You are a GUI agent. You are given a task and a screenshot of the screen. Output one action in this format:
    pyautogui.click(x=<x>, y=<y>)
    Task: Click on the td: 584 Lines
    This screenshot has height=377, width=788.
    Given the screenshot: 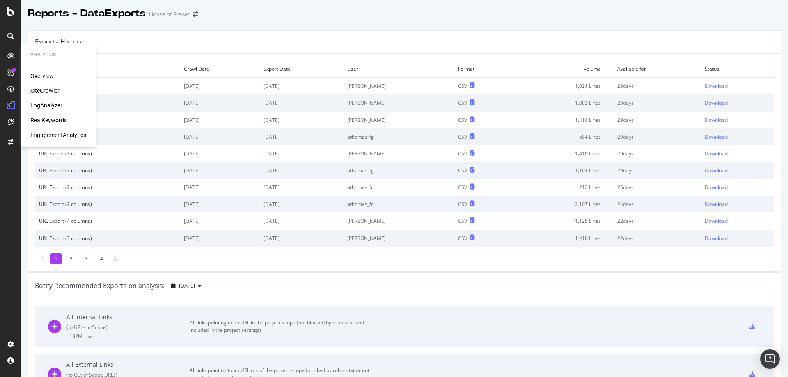 What is the action you would take?
    pyautogui.click(x=563, y=137)
    